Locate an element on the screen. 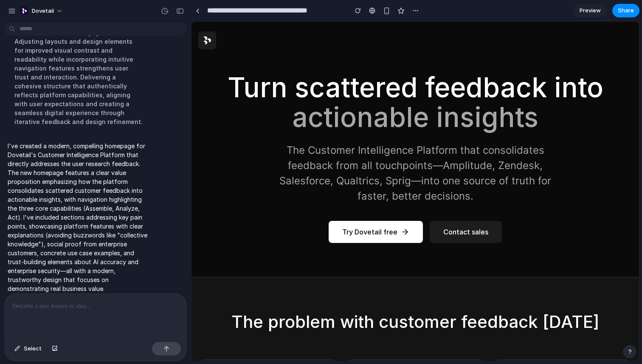 The image size is (642, 364). span: Preview is located at coordinates (590, 10).